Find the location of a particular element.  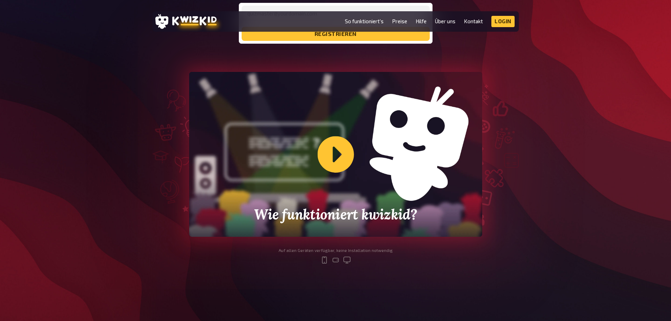

a: Kontakt is located at coordinates (473, 21).